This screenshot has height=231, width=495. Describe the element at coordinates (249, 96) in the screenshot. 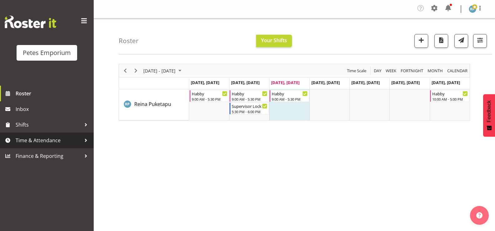

I see `div: Reina Puketapu"s event - Habby Begin From Tuesday, August 26, 2025 at 9:00:00 AM GMT+12:00 Ends A...` at that location.